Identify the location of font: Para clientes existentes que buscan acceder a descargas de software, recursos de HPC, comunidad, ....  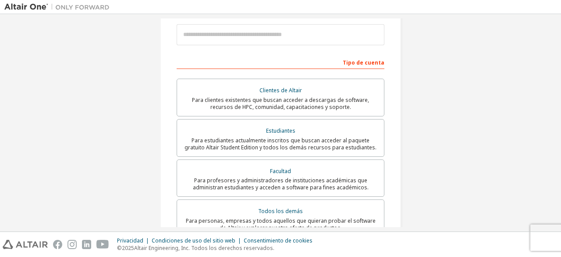
(281, 103).